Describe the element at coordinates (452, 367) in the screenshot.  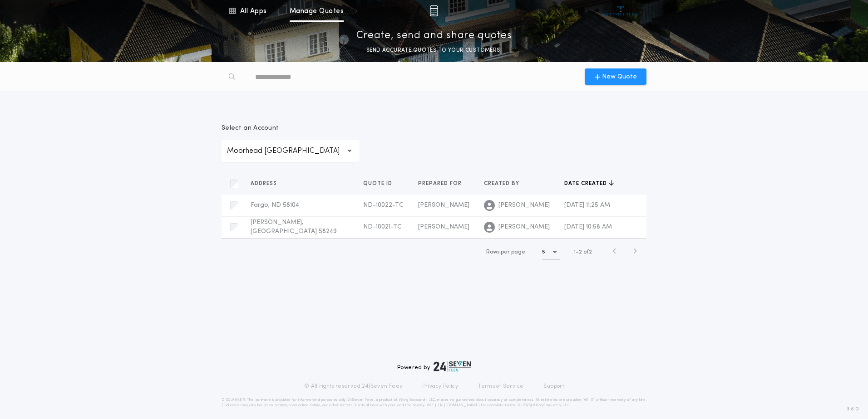
I see `img: logo` at that location.